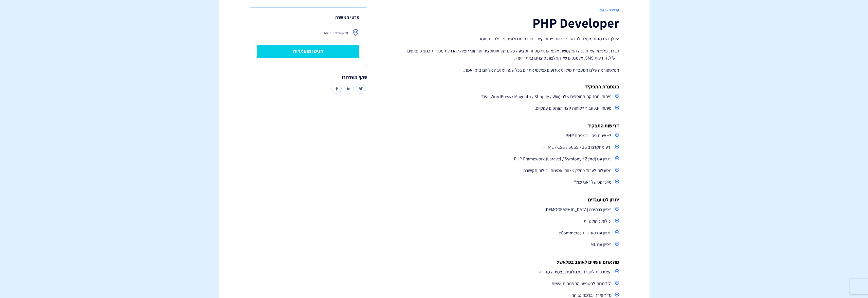 This screenshot has width=868, height=298. Describe the element at coordinates (361, 89) in the screenshot. I see `a: שתף בטוויטר` at that location.